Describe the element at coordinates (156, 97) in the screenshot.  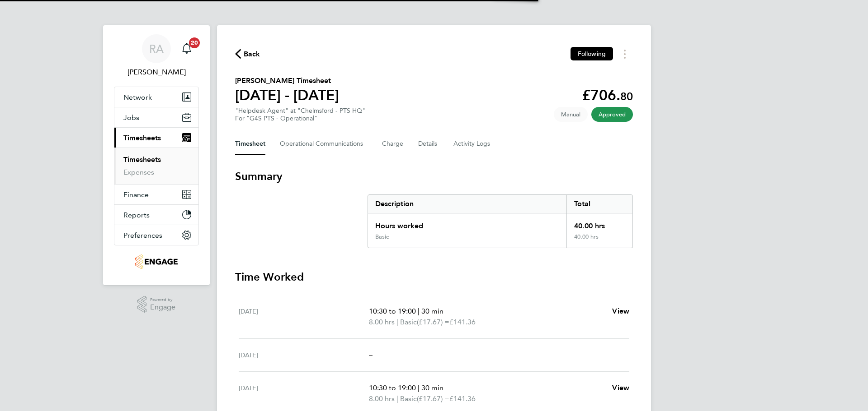
I see `button: Network` at that location.